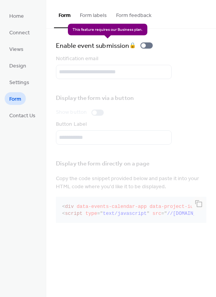 Image resolution: width=216 pixels, height=297 pixels. I want to click on span: Form, so click(15, 99).